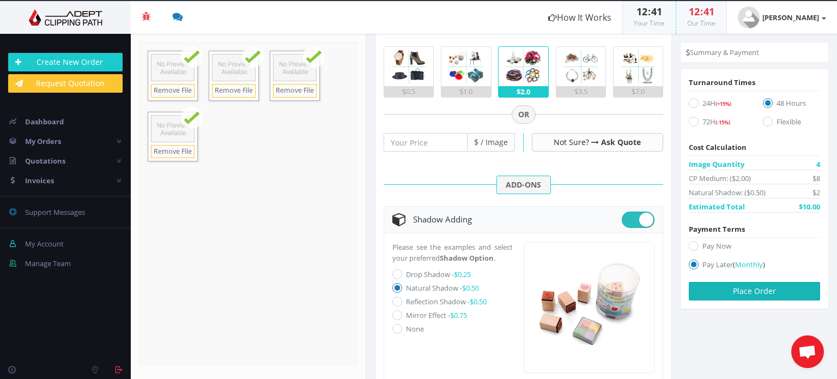  Describe the element at coordinates (425, 142) in the screenshot. I see `input: Your Price` at that location.